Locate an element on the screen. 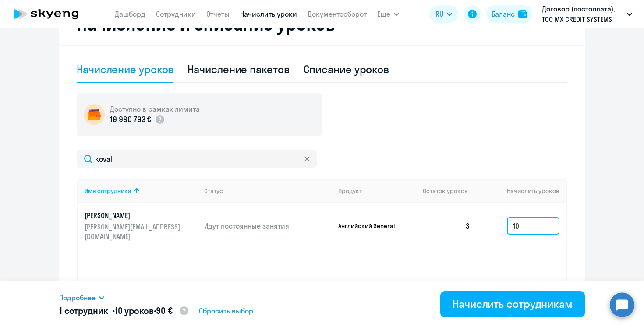 This screenshot has width=644, height=327. button: Балансbalance is located at coordinates (509, 14).